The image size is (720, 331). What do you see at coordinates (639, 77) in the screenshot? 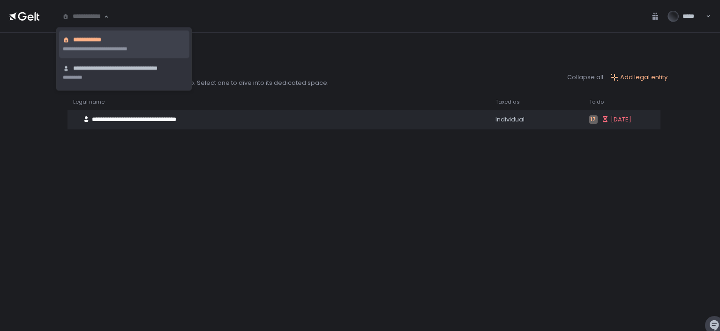
I see `div: Add legal entity` at bounding box center [639, 77].